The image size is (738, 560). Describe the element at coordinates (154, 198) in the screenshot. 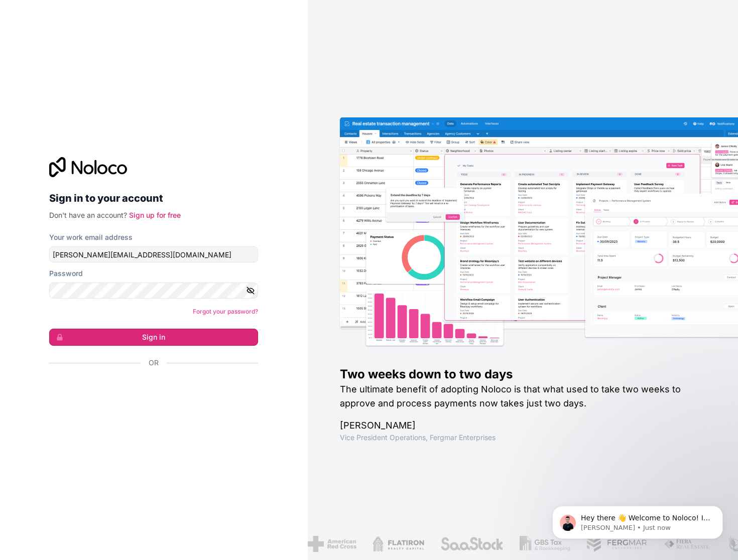

I see `h2: Sign in to your account` at that location.